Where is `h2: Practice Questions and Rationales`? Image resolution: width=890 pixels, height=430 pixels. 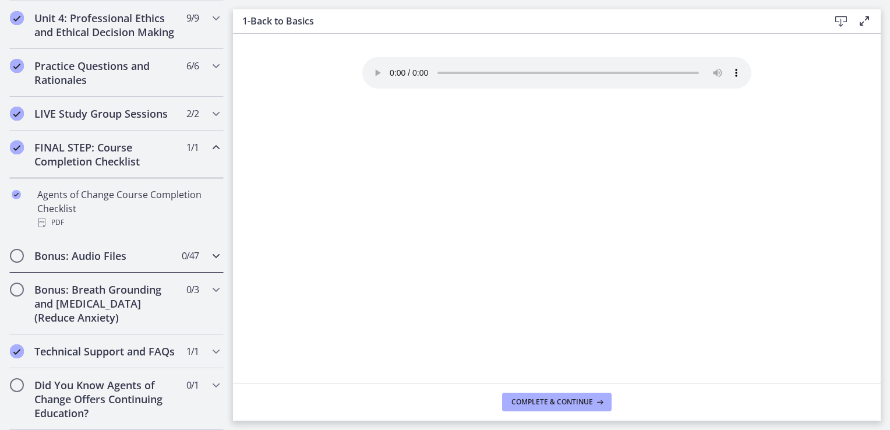
h2: Practice Questions and Rationales is located at coordinates (105, 73).